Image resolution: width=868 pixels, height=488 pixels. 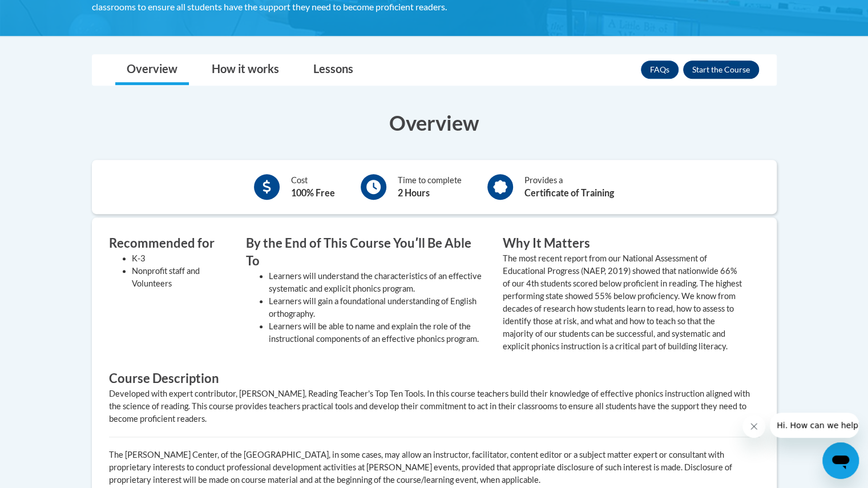 What do you see at coordinates (414, 192) in the screenshot?
I see `b: 2 Hours` at bounding box center [414, 192].